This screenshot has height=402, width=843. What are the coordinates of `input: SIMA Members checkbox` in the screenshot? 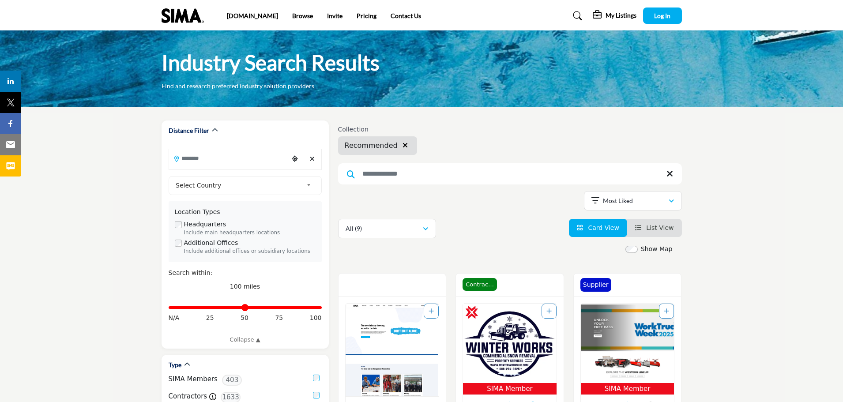 It's located at (316, 378).